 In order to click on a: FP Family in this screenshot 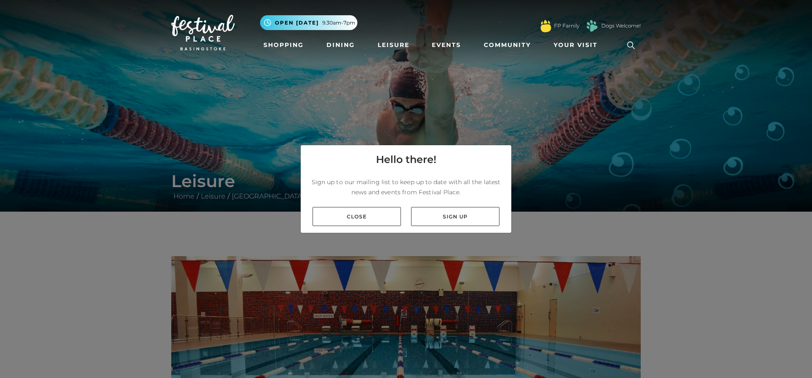, I will do `click(567, 26)`.